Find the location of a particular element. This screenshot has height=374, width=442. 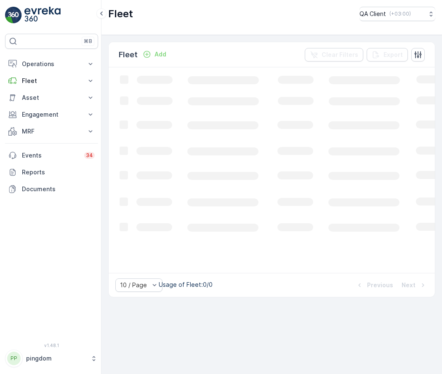

button: Add is located at coordinates (155, 54).